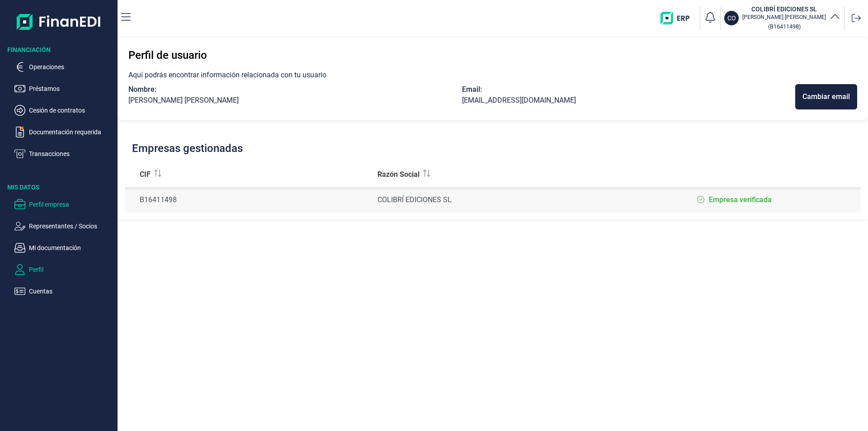 The image size is (868, 431). I want to click on label: Empresa verificada, so click(740, 200).